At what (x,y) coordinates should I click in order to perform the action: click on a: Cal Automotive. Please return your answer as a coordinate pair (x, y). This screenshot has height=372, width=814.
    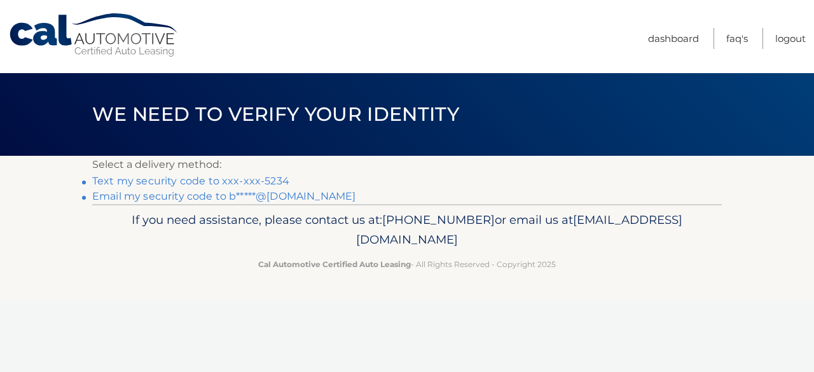
    Looking at the image, I should click on (94, 35).